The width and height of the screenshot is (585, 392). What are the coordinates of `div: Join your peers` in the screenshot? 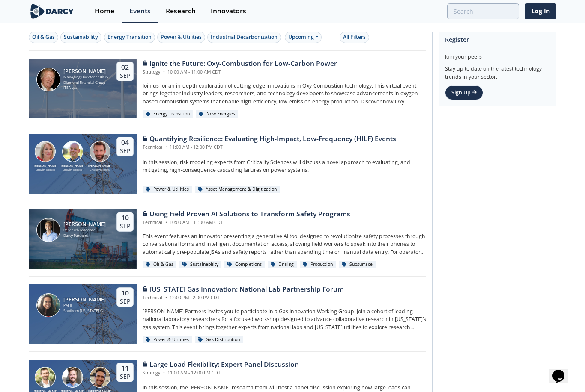 It's located at (497, 54).